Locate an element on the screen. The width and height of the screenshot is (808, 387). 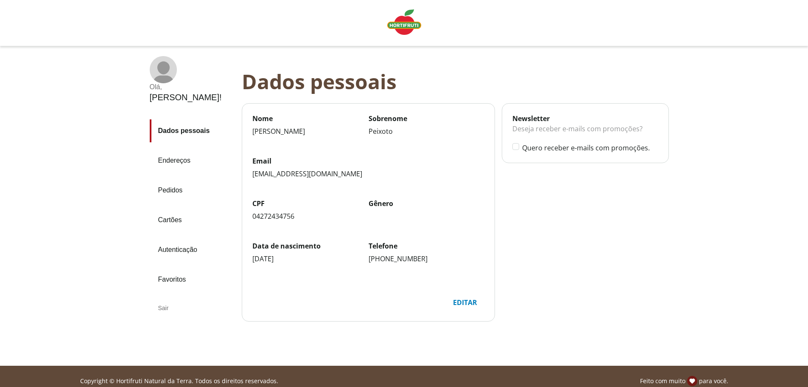
img: amor is located at coordinates (692, 381).